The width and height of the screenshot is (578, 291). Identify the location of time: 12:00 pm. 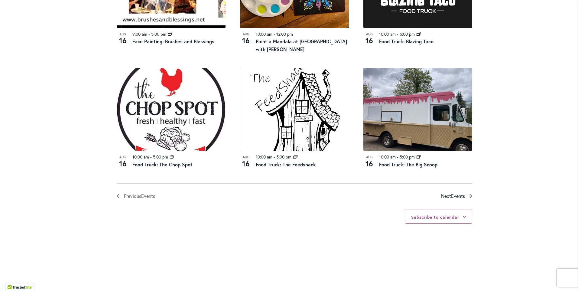
(284, 34).